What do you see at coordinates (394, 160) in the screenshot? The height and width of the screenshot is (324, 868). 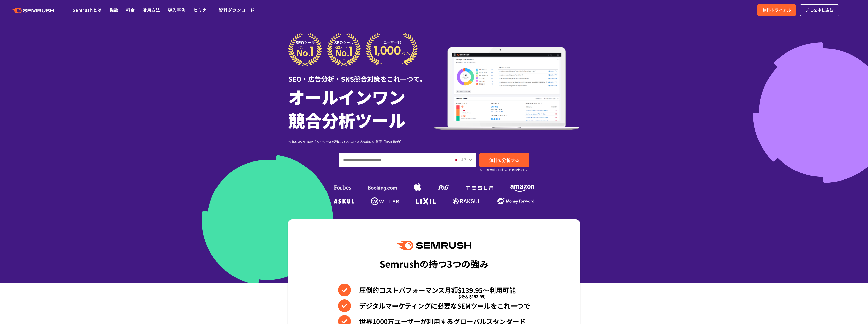 I see `input: ドメイン、キーワードまたはURLを入力してください` at bounding box center [394, 160].